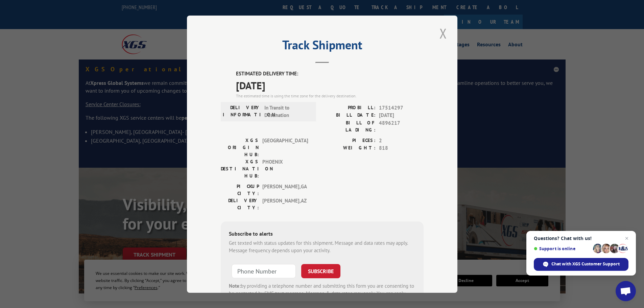 The image size is (644, 308). I want to click on input: Phone Number, so click(264, 271).